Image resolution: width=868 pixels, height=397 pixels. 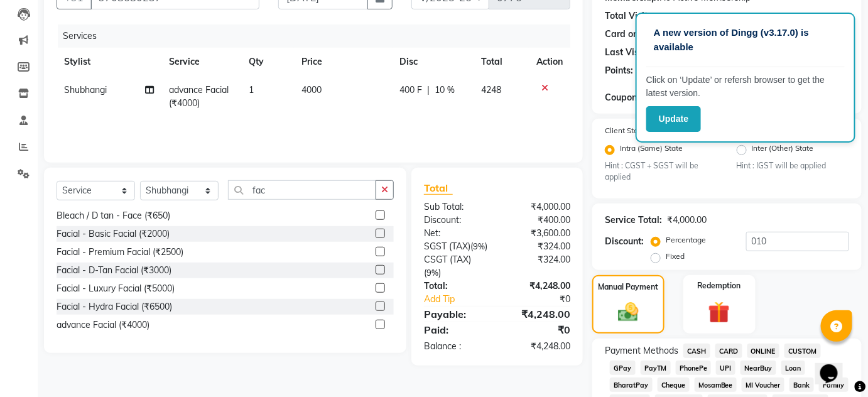 I want to click on div: Sub Total:, so click(x=456, y=207).